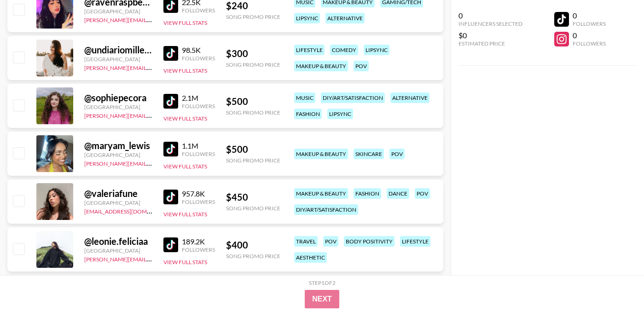  I want to click on div: 98.5K, so click(199, 51).